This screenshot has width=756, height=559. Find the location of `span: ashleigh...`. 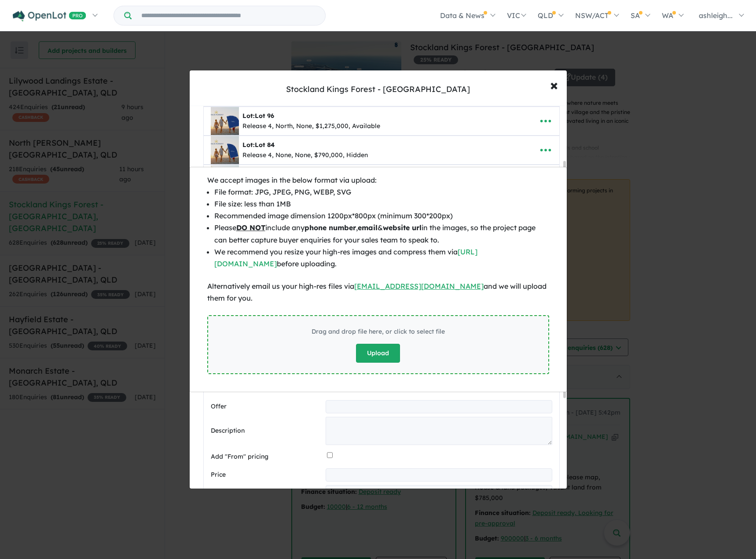

span: ashleigh... is located at coordinates (716, 15).